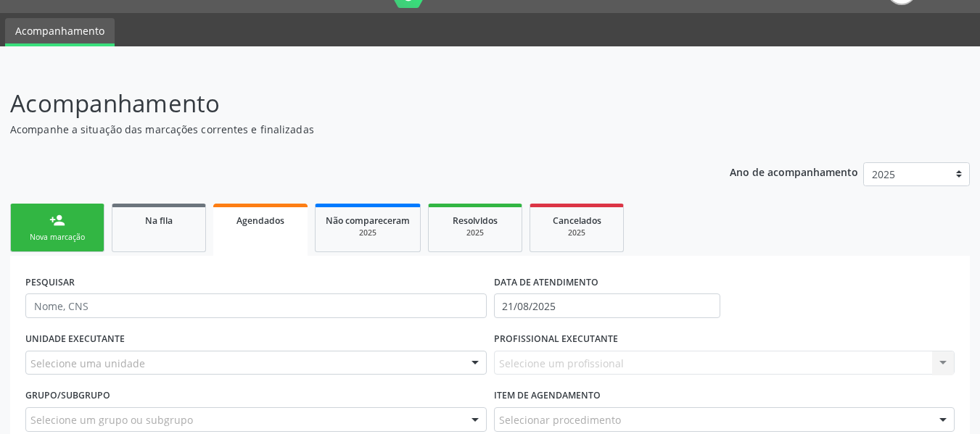 The height and width of the screenshot is (434, 980). I want to click on p: Ano de acompanhamento, so click(794, 171).